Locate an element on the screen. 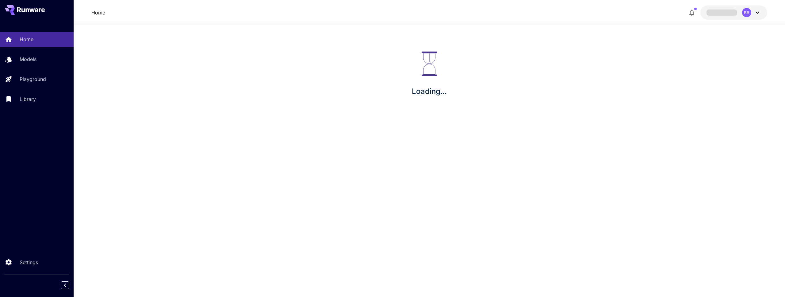  button: BB is located at coordinates (734, 13).